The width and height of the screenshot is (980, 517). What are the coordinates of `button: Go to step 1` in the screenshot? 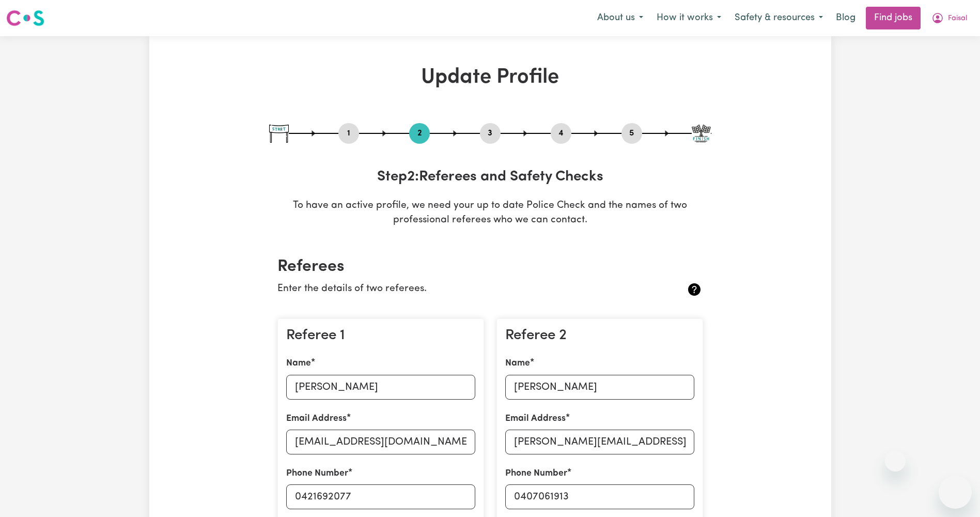 It's located at (349, 133).